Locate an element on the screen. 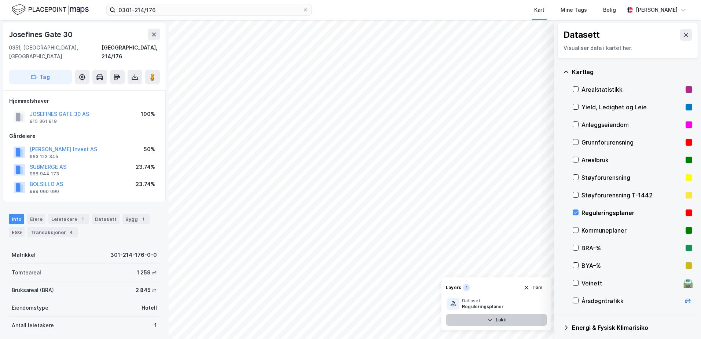  div: Mine Tags is located at coordinates (574, 10).